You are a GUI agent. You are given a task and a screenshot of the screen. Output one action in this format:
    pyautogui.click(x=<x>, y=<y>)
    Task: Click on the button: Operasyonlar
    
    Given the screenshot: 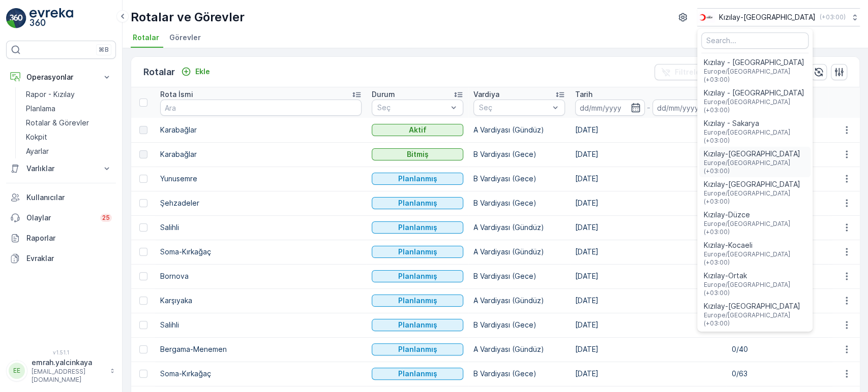 What is the action you would take?
    pyautogui.click(x=61, y=77)
    